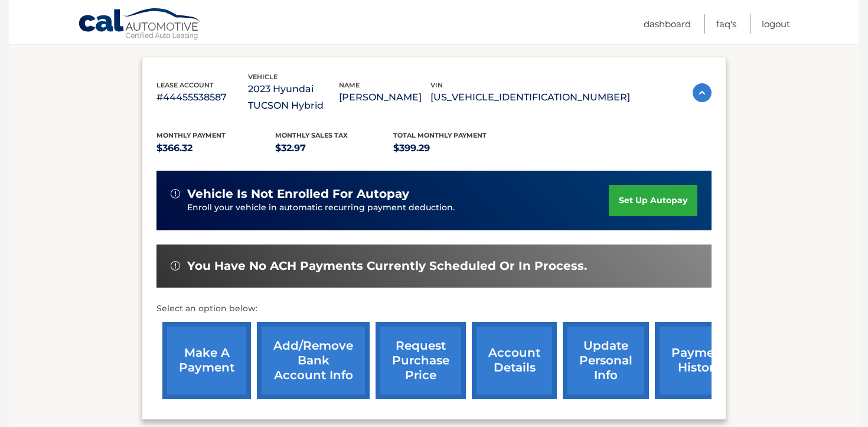 The height and width of the screenshot is (427, 868). Describe the element at coordinates (349, 85) in the screenshot. I see `span: name` at that location.